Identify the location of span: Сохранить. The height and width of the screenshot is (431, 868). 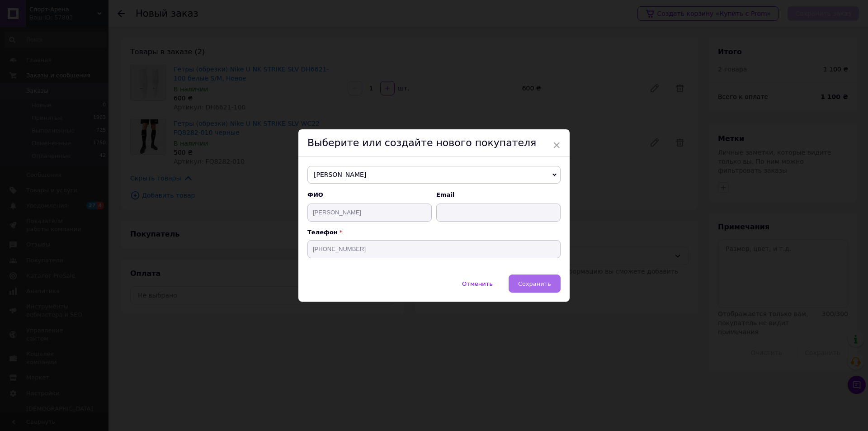
(535, 284).